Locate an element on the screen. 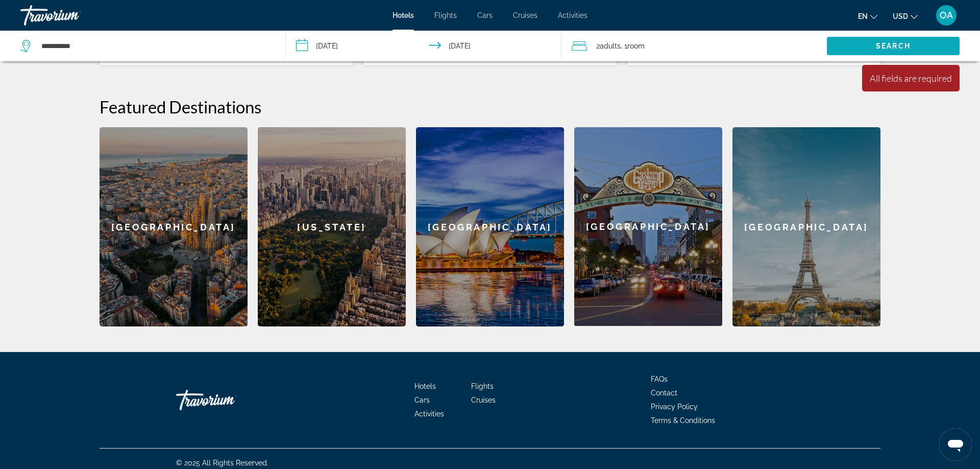  button: Search is located at coordinates (893, 46).